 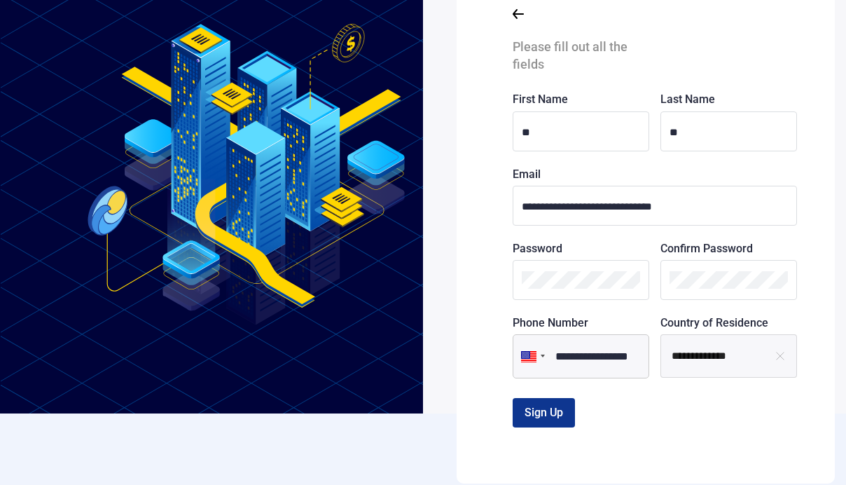 I want to click on span: Last Name, so click(x=688, y=99).